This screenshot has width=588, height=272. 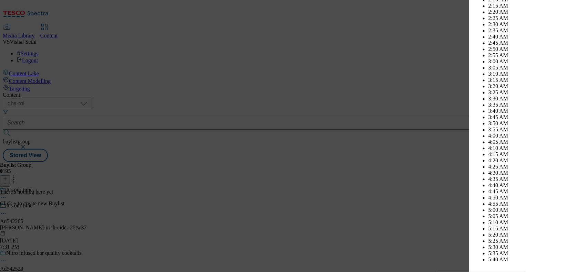 What do you see at coordinates (535, 143) in the screenshot?
I see `li: 4:05 AM` at bounding box center [535, 143].